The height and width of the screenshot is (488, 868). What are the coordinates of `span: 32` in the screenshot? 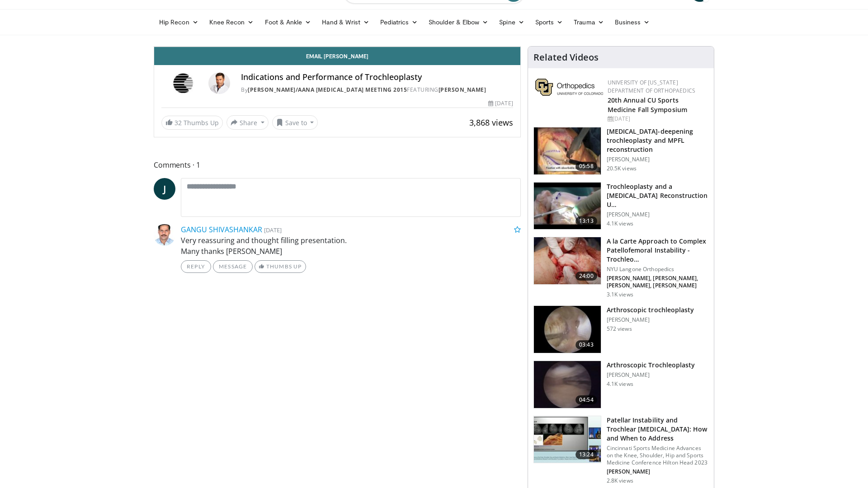 It's located at (178, 123).